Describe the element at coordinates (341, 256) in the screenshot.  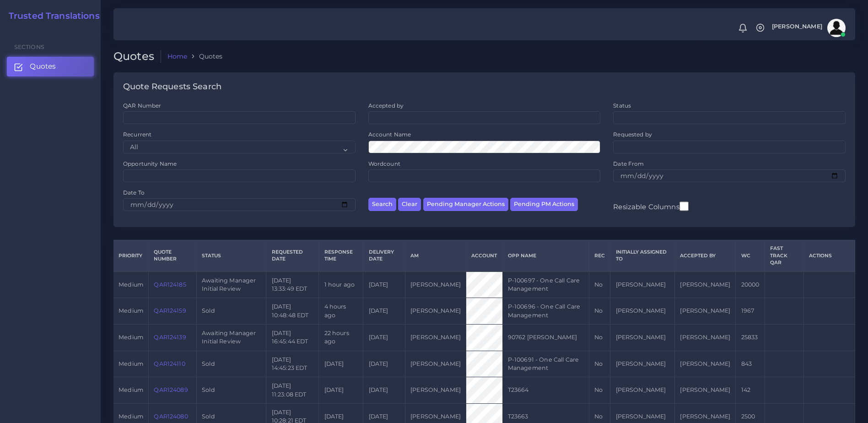
I see `th: Response Time` at that location.